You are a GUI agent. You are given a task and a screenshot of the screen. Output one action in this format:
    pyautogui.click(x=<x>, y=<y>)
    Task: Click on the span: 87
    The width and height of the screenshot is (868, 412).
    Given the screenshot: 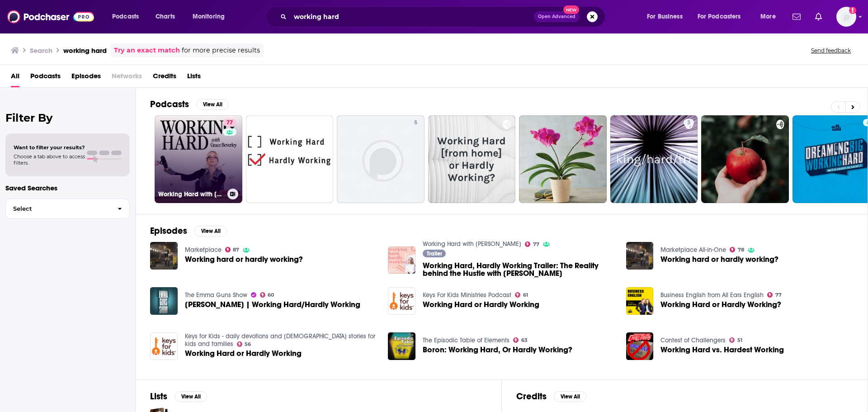 What is the action you would take?
    pyautogui.click(x=236, y=250)
    